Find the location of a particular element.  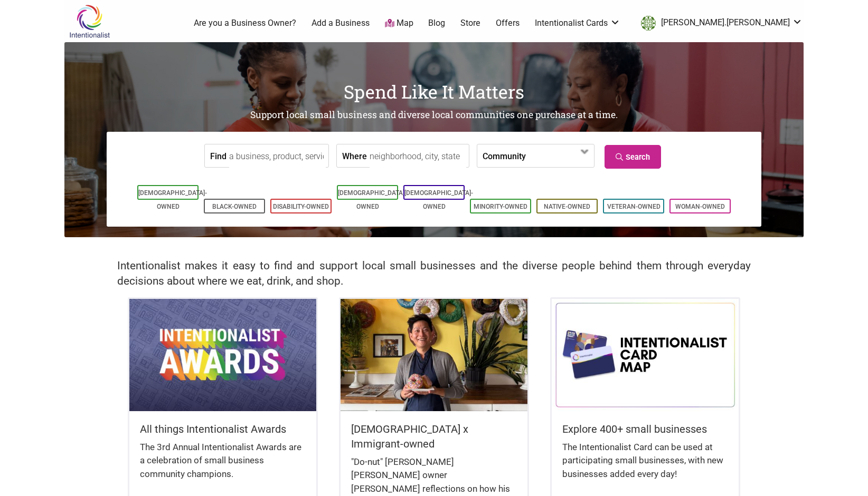

h2: Intentionalist makes it easy to find and support local small businesses and the diverse people be... is located at coordinates (434, 274).